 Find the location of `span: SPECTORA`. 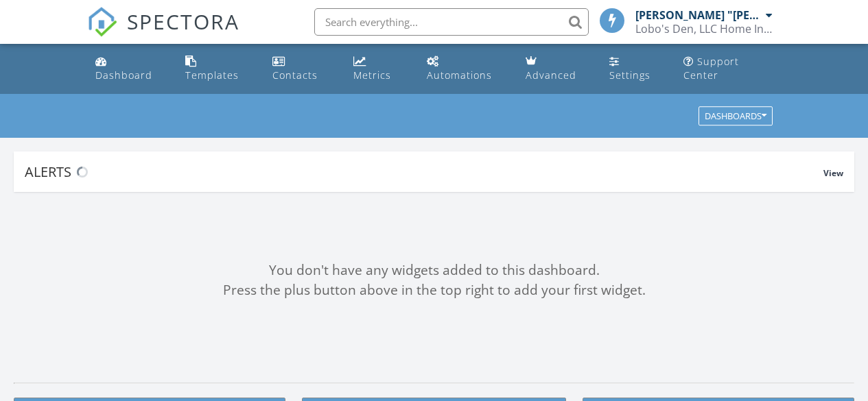

span: SPECTORA is located at coordinates (183, 21).